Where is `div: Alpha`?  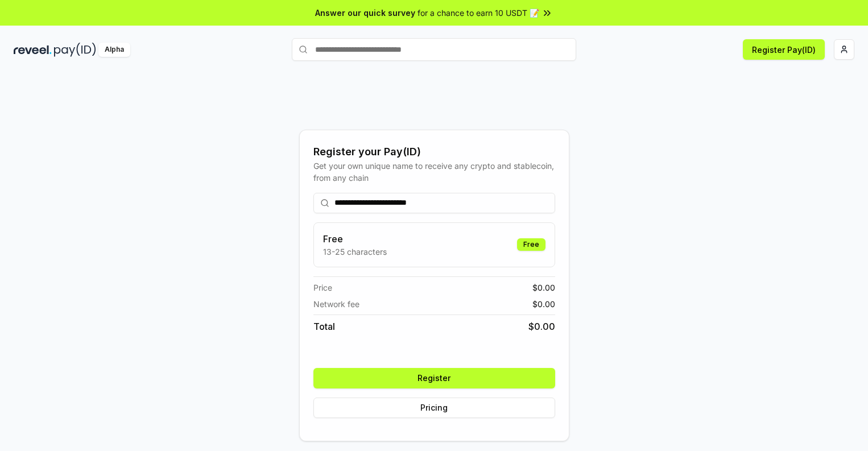
div: Alpha is located at coordinates (115, 50).